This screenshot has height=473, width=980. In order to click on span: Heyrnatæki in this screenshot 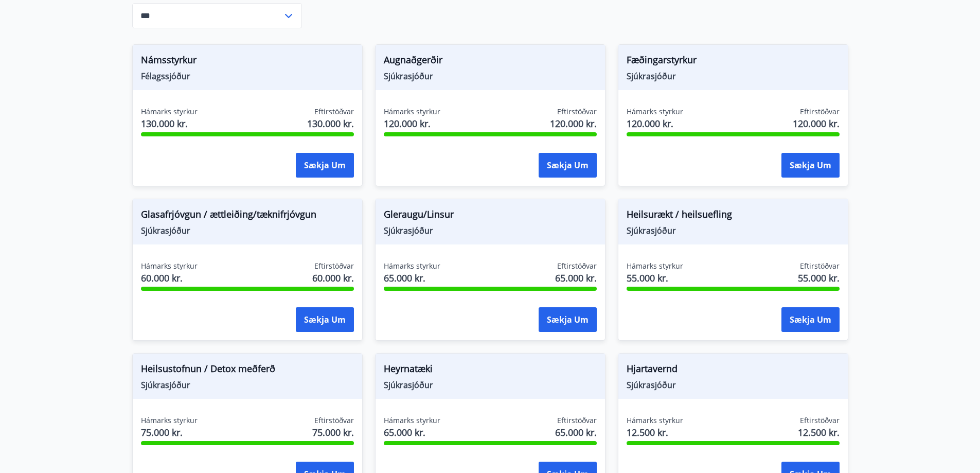, I will do `click(490, 370)`.